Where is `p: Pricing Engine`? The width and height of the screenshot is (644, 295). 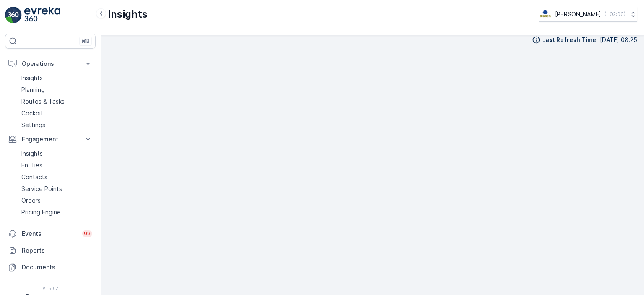 p: Pricing Engine is located at coordinates (41, 212).